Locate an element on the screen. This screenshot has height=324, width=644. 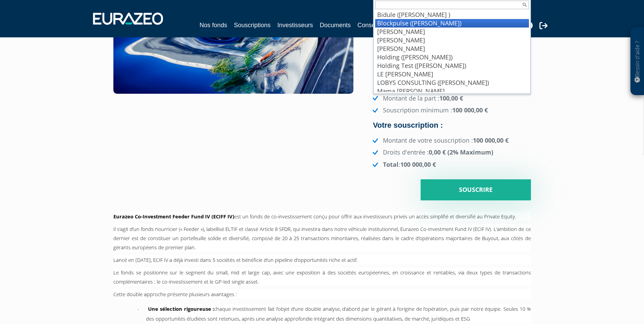
span: Cette double approche présente plusieurs avantages : is located at coordinates (175, 294).